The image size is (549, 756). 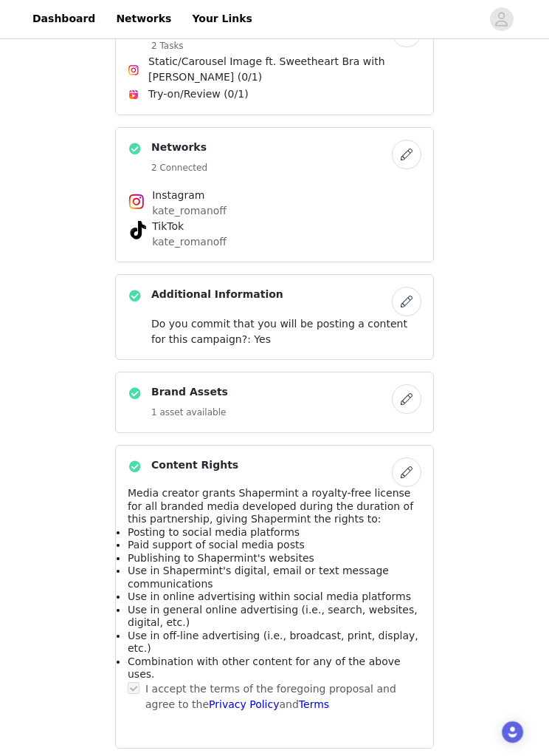 What do you see at coordinates (216, 545) in the screenshot?
I see `span: Paid support of social media posts` at bounding box center [216, 545].